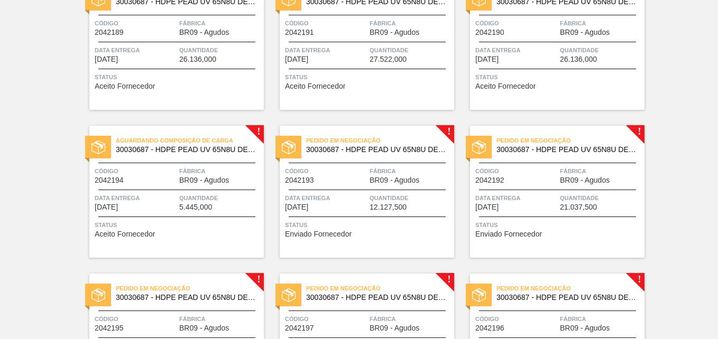 This screenshot has width=718, height=339. I want to click on span: 27.522,000, so click(388, 59).